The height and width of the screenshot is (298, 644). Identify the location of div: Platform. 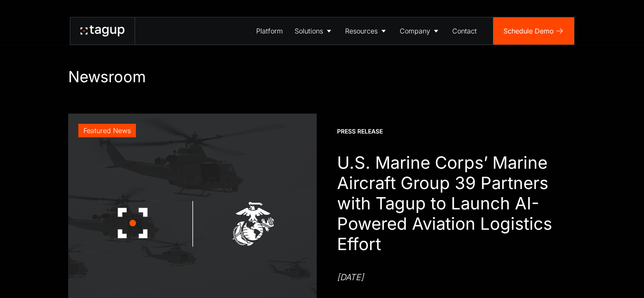
(269, 31).